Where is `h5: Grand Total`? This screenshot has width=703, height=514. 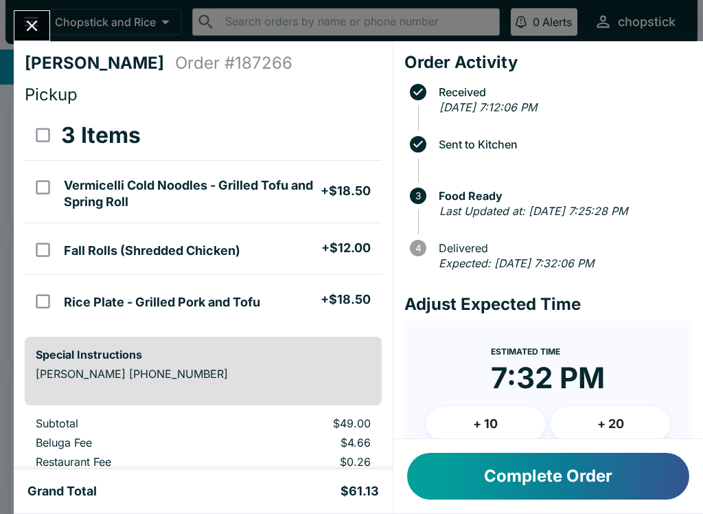 h5: Grand Total is located at coordinates (62, 491).